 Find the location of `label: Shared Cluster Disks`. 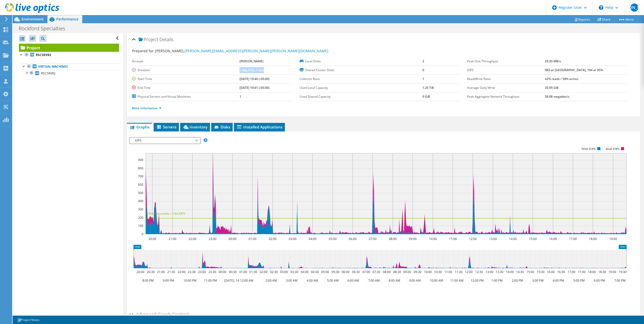

label: Shared Cluster Disks is located at coordinates (361, 70).